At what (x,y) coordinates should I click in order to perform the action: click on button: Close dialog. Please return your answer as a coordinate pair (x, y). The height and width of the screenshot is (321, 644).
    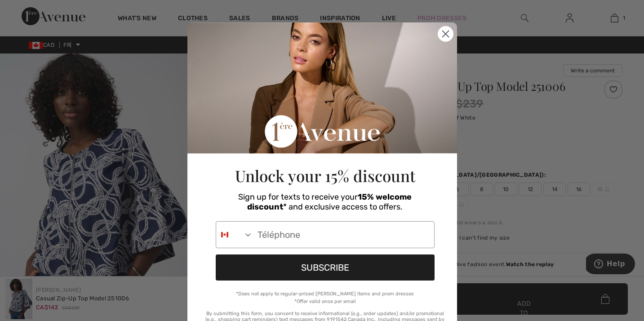
    Looking at the image, I should click on (446, 34).